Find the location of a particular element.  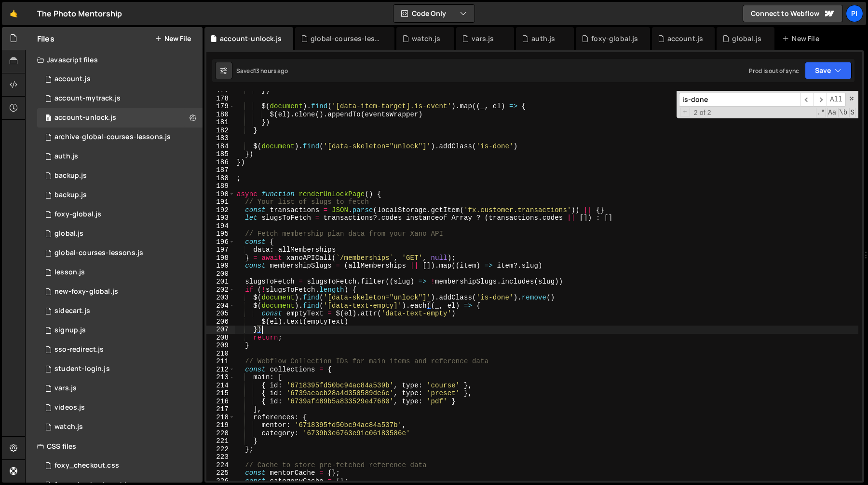

div: 191 is located at coordinates (220, 202).